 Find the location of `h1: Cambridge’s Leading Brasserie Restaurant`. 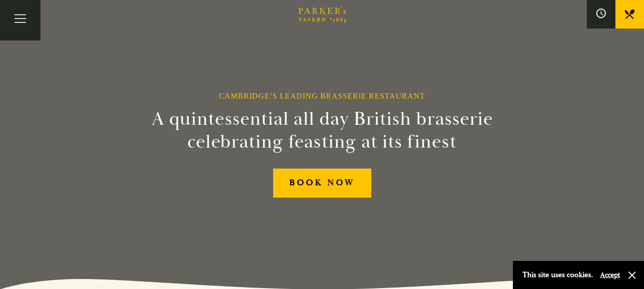

h1: Cambridge’s Leading Brasserie Restaurant is located at coordinates (322, 96).